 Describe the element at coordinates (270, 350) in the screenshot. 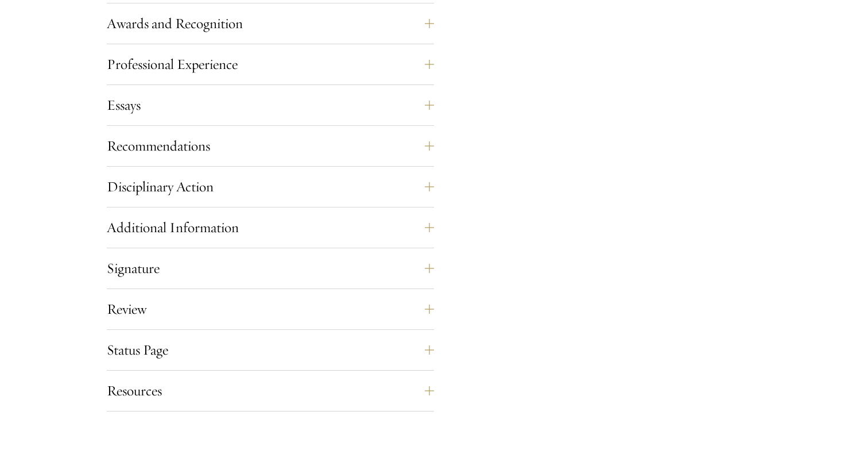

I see `button: Status Page` at that location.